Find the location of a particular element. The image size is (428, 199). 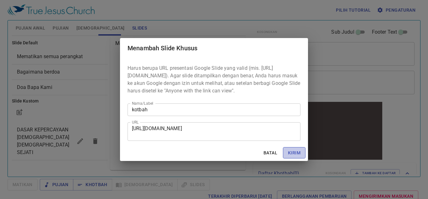

span: Batal is located at coordinates (271, 152).